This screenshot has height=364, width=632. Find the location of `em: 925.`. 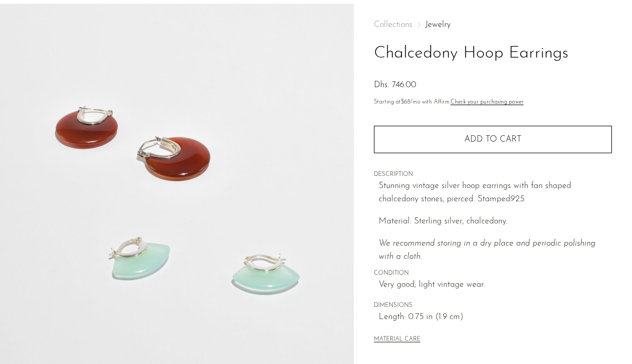

em: 925. is located at coordinates (518, 200).